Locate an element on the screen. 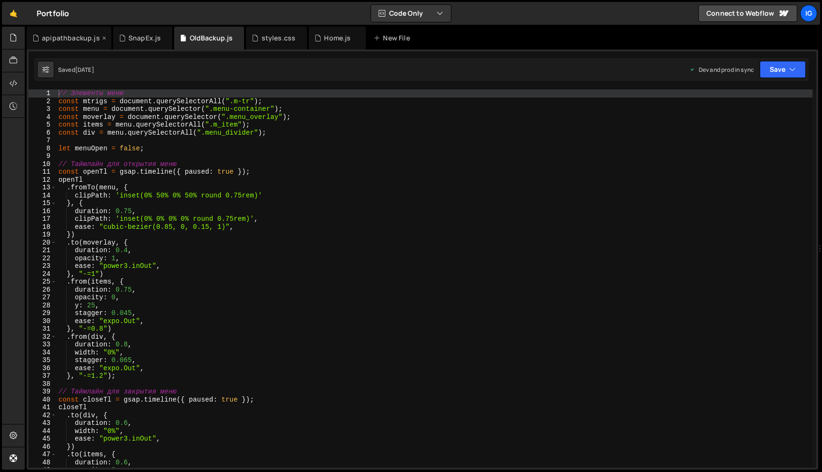 The height and width of the screenshot is (472, 822). div: 20 is located at coordinates (42, 243).